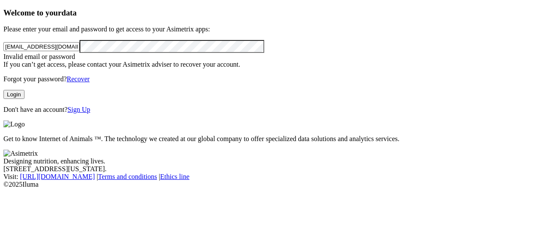 This screenshot has width=550, height=237. I want to click on div: Designing nutrition, enhancing lives., so click(275, 161).